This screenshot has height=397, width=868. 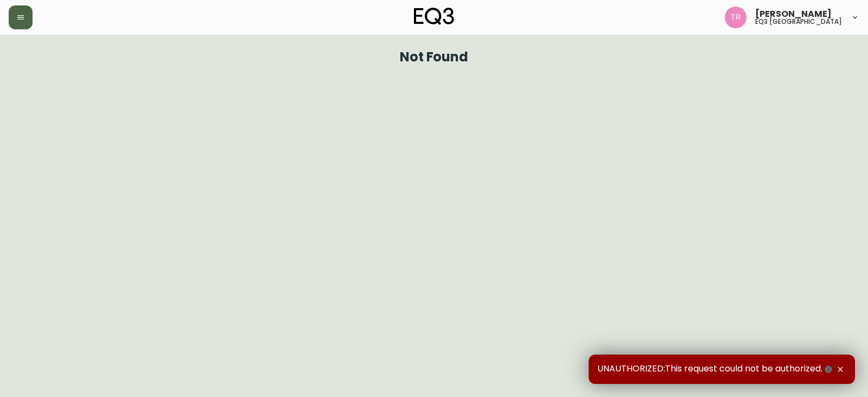 I want to click on span: UNAUTHORIZED:This request could not be authorized., so click(x=716, y=369).